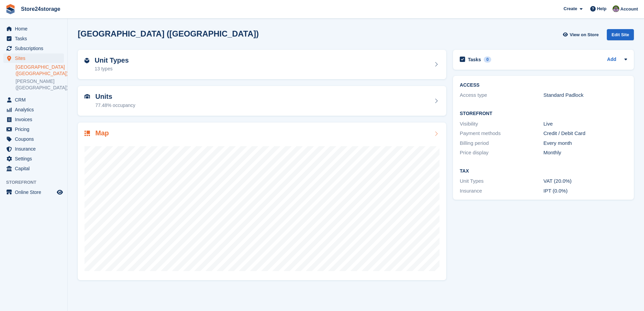  What do you see at coordinates (616, 8) in the screenshot?
I see `img: Jane Welch` at bounding box center [616, 8].